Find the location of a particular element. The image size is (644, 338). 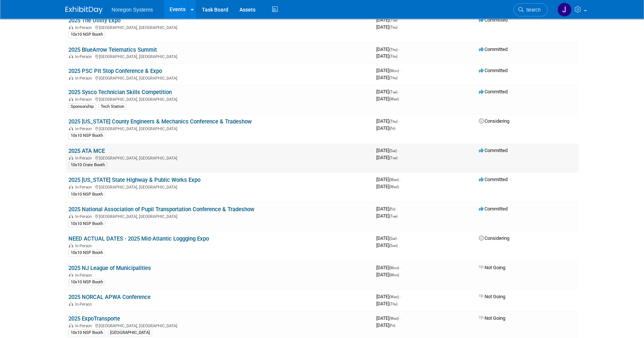

div: Tech Station is located at coordinates (112, 107).